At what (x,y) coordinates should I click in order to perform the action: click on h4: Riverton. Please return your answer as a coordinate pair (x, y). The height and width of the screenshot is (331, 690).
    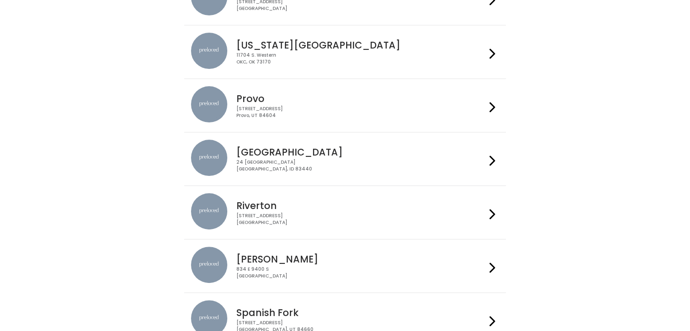
    Looking at the image, I should click on (361, 205).